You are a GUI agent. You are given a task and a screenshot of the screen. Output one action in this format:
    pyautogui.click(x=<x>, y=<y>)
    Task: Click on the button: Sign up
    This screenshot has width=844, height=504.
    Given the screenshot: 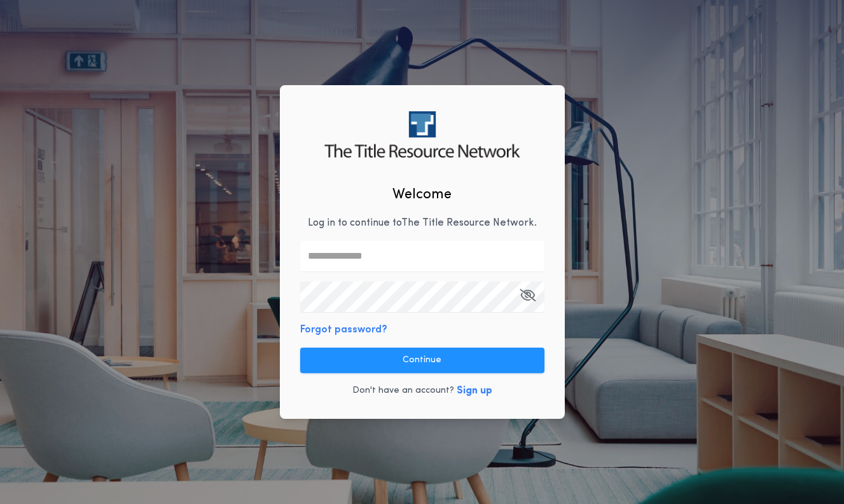 What is the action you would take?
    pyautogui.click(x=474, y=391)
    